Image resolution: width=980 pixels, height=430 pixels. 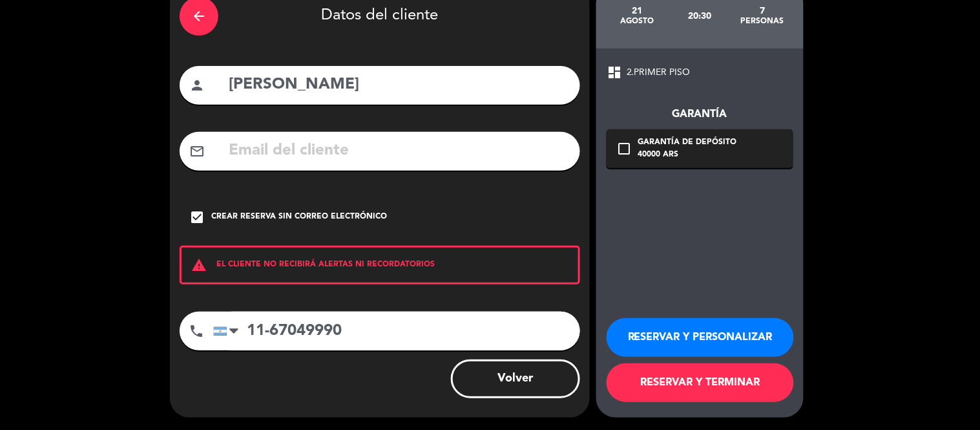 I want to click on button: RESERVAR Y PERSONALIZAR, so click(x=701, y=337).